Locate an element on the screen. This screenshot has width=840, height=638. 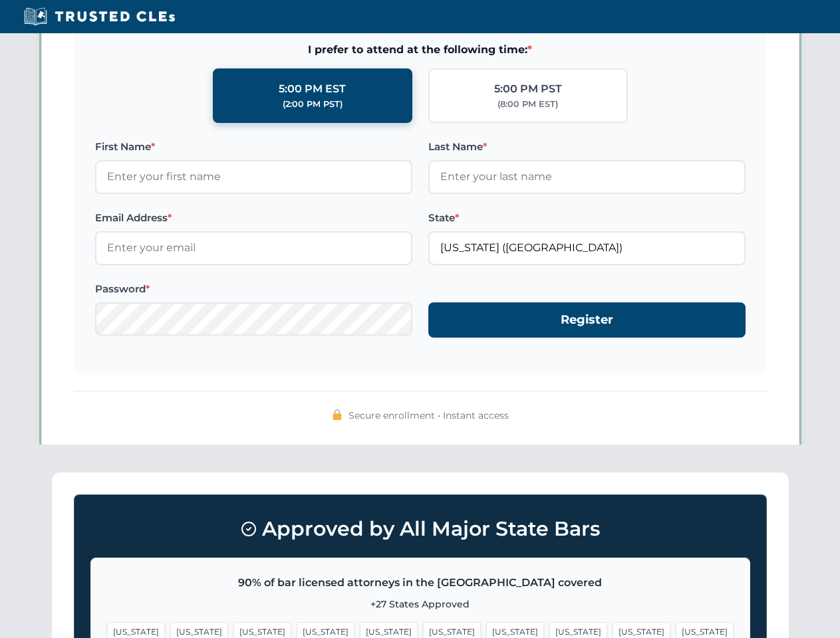
input: Enter your last name is located at coordinates (587, 176).